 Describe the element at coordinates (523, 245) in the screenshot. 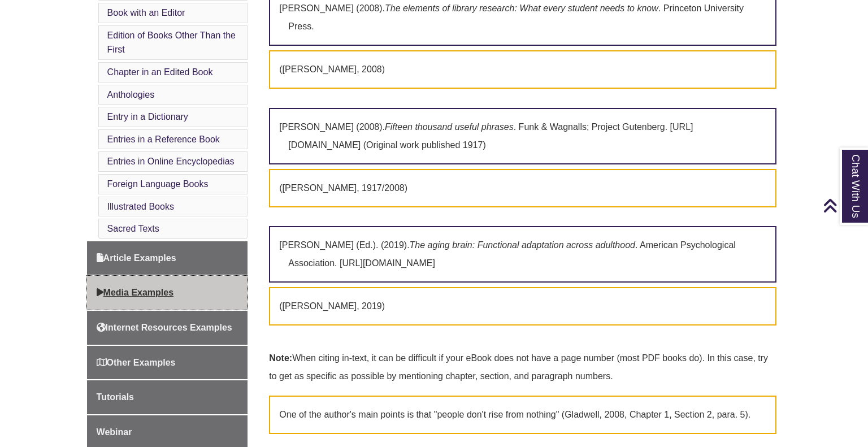

I see `em: The aging brain: Functional adaptation across adulthood` at that location.